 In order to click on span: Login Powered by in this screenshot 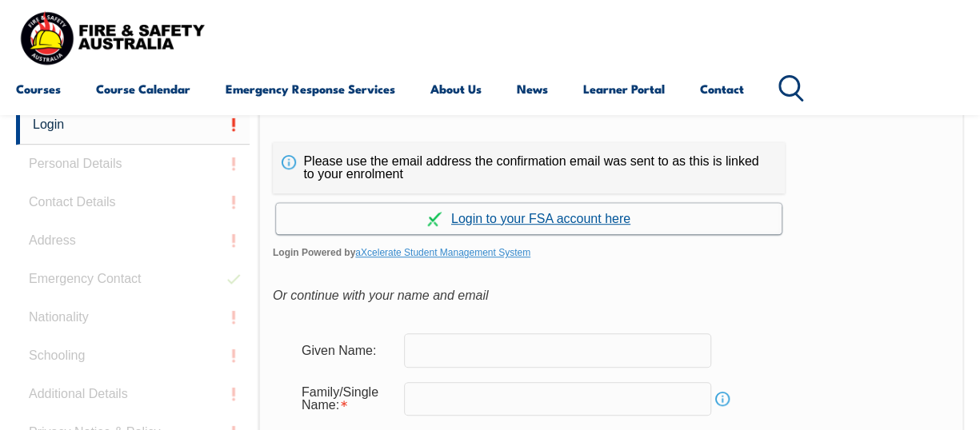, I will do `click(611, 253)`.